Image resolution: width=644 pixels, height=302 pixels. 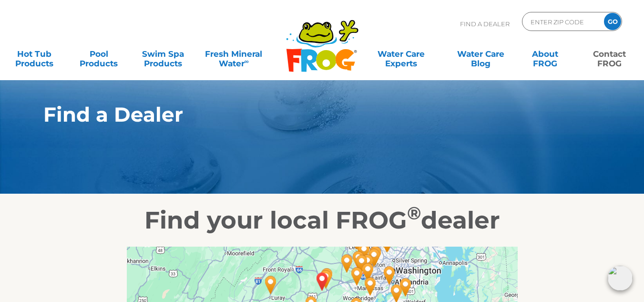 What do you see at coordinates (326, 279) in the screenshot?
I see `div: Pool Blue LLC - Warrenton - 3 miles away.` at bounding box center [326, 279].